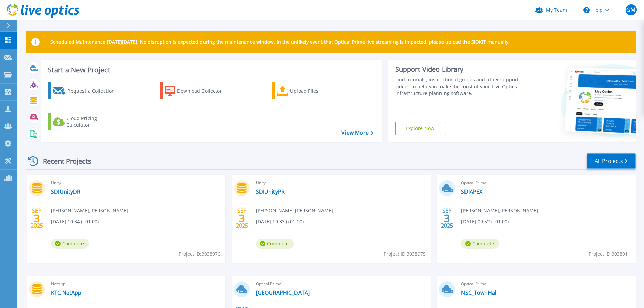  Describe the element at coordinates (86, 122) in the screenshot. I see `a: Cloud Pricing Calculator` at that location.